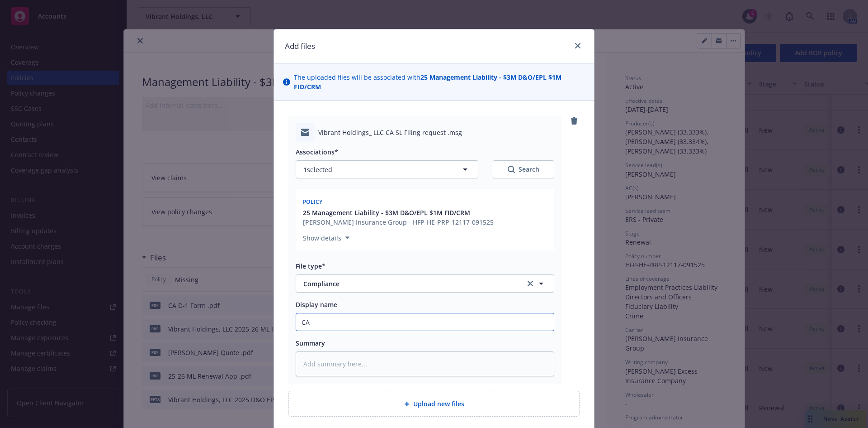 Image resolution: width=868 pixels, height=428 pixels. I want to click on span: Compliance, so click(408, 283).